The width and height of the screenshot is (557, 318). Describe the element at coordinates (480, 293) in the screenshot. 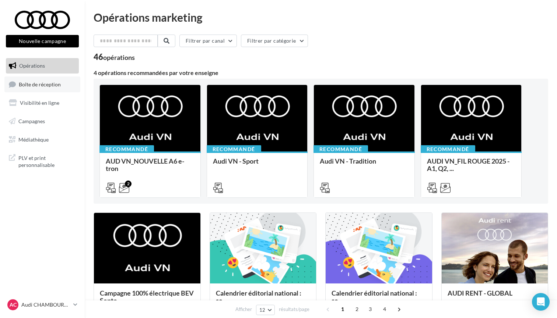

I see `span: AUDI RENT - GLOBAL` at that location.